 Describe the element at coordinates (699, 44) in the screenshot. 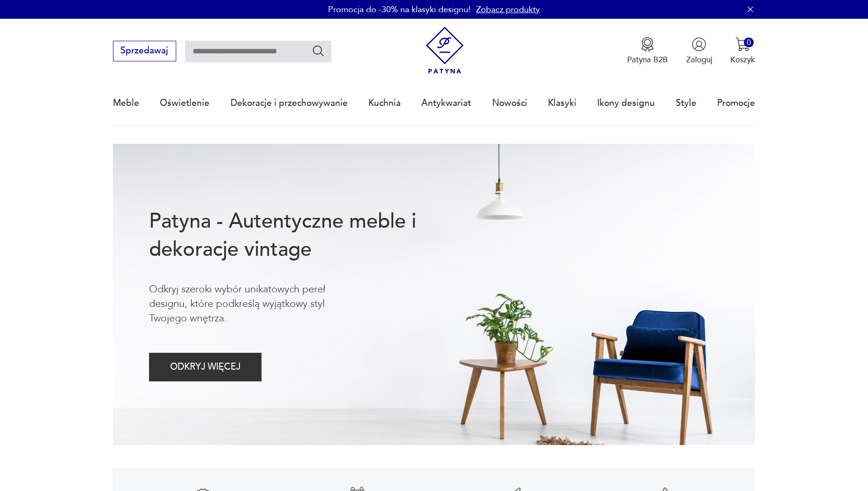

I see `img: Ikonka użytkownika` at that location.